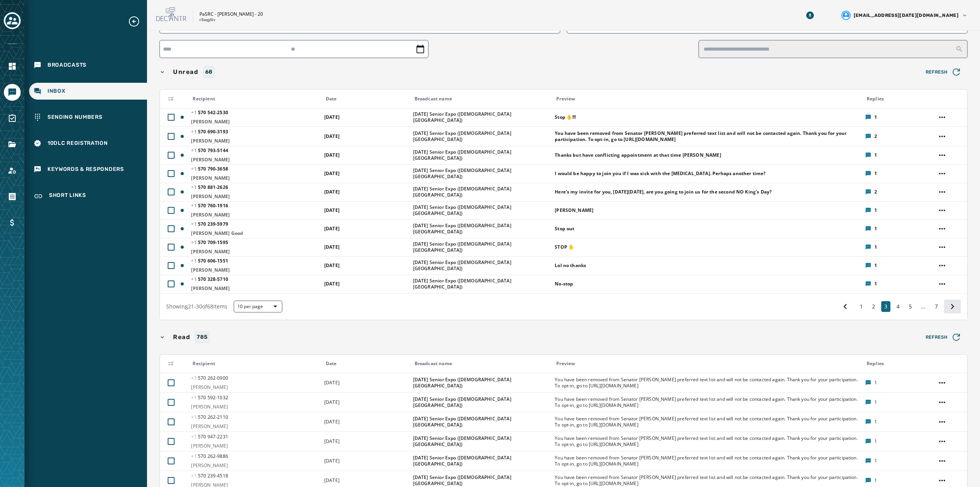  What do you see at coordinates (197, 306) in the screenshot?
I see `span: Showing 21 - 30 of 68 items` at bounding box center [197, 306].